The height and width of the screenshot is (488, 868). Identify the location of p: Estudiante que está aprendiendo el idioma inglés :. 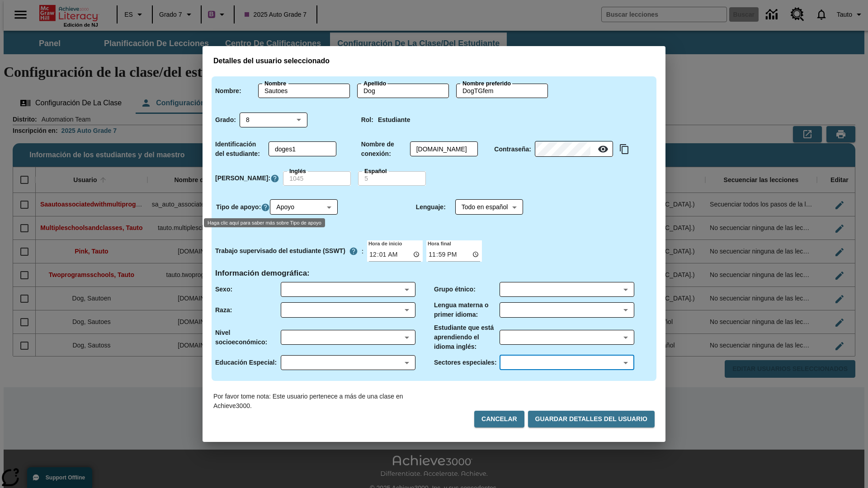
(467, 337).